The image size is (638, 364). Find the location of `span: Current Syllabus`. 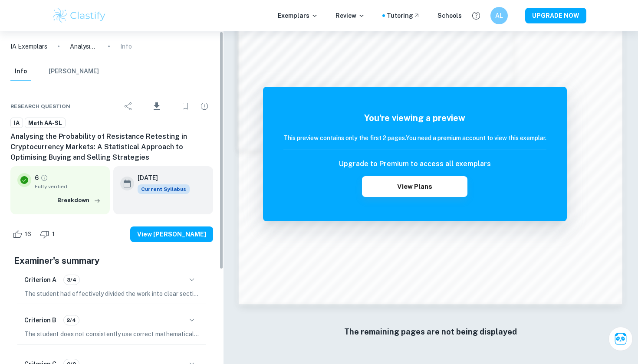

span: Current Syllabus is located at coordinates (164, 189).